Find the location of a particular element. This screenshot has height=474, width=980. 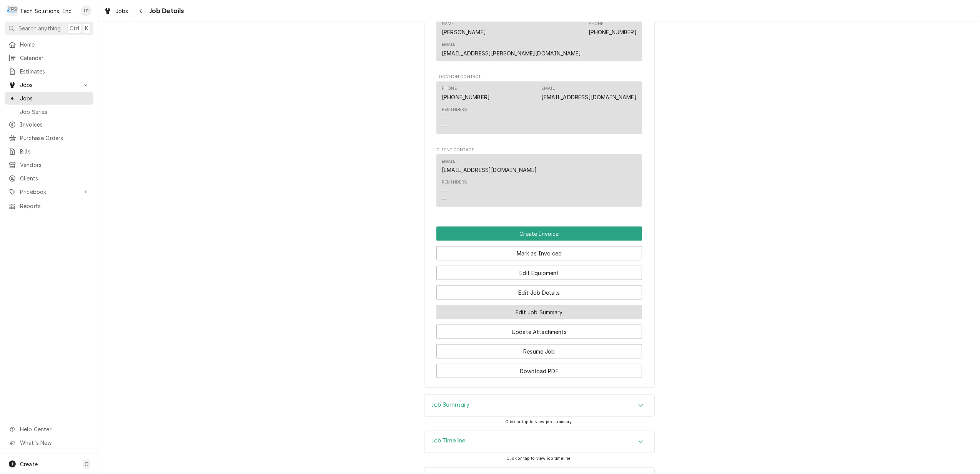

h3: Job Timeline is located at coordinates (449, 441).